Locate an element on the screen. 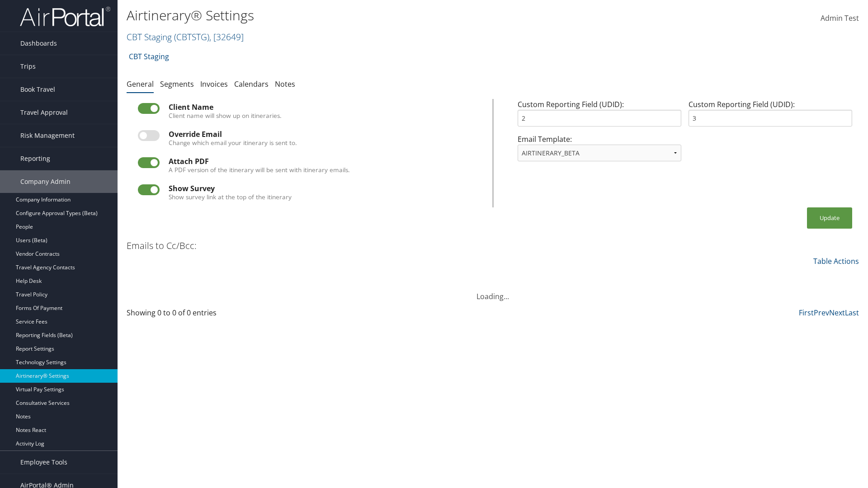 The height and width of the screenshot is (488, 868). span: Book Travel is located at coordinates (37, 89).